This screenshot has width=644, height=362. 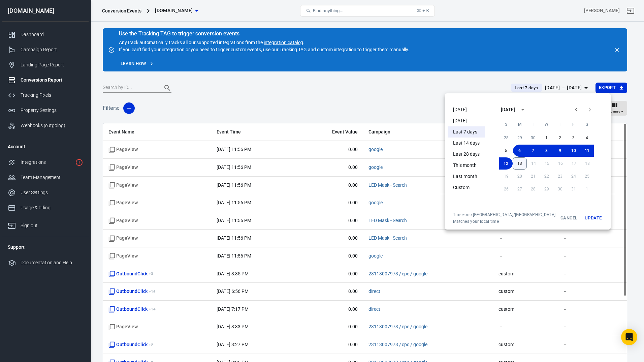 What do you see at coordinates (520, 138) in the screenshot?
I see `button: 29` at bounding box center [520, 138].